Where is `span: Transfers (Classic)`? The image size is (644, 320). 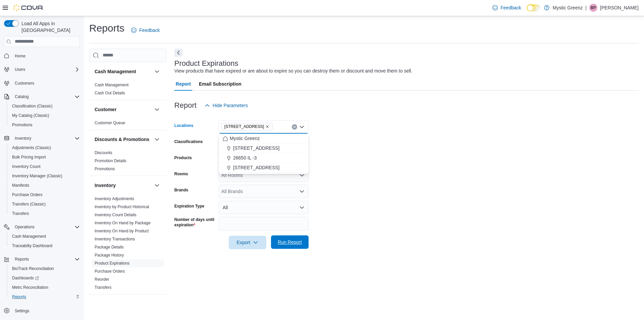
span: Transfers (Classic) is located at coordinates (45, 204).